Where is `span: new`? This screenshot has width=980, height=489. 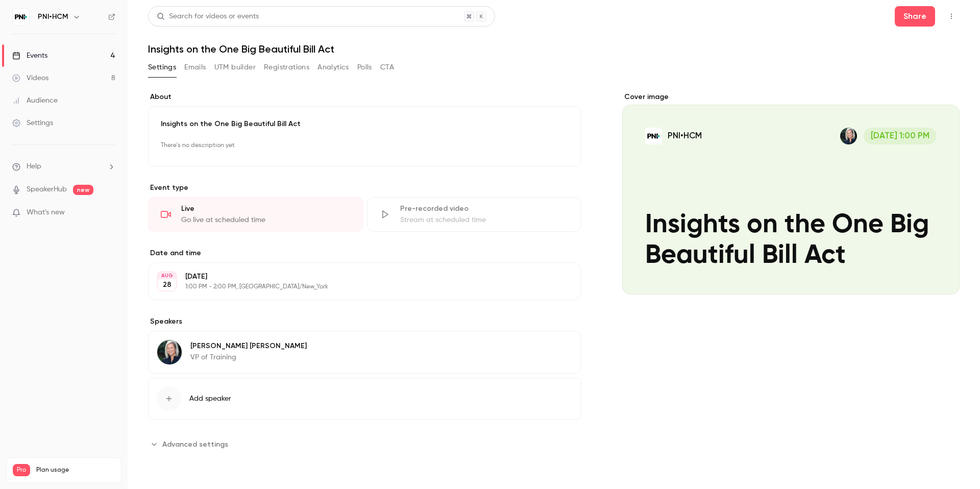 span: new is located at coordinates (83, 190).